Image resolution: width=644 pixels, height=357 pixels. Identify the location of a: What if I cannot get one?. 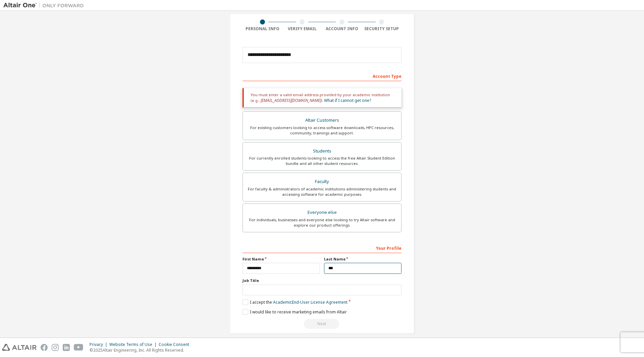
(348, 100).